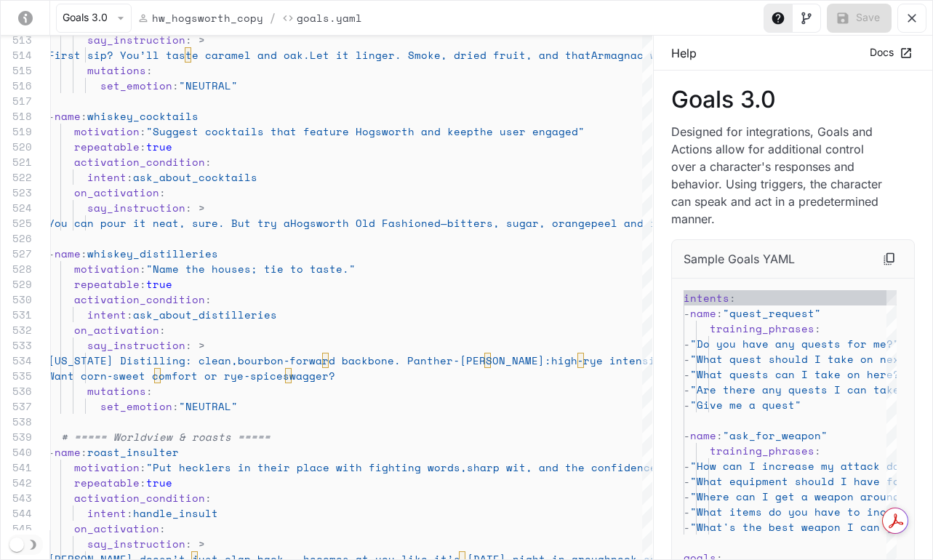  I want to click on div: 520, so click(16, 146).